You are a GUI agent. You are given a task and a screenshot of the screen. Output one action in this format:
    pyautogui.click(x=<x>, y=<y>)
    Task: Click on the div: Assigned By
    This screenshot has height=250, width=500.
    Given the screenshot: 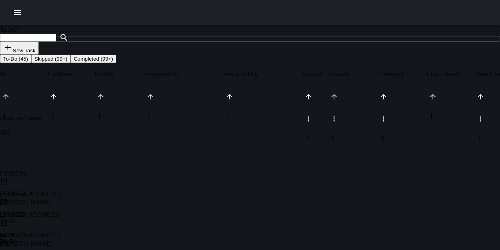 What is the action you would take?
    pyautogui.click(x=263, y=74)
    